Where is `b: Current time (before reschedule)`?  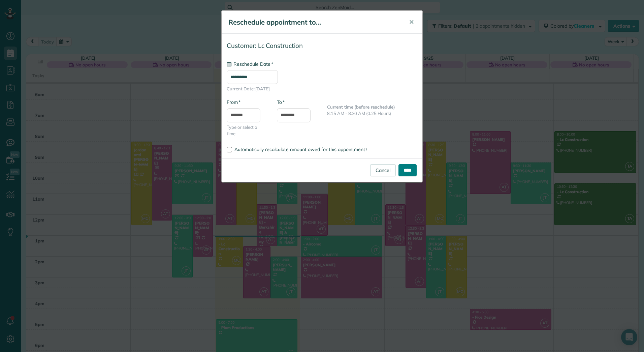
b: Current time (before reschedule) is located at coordinates (361, 107).